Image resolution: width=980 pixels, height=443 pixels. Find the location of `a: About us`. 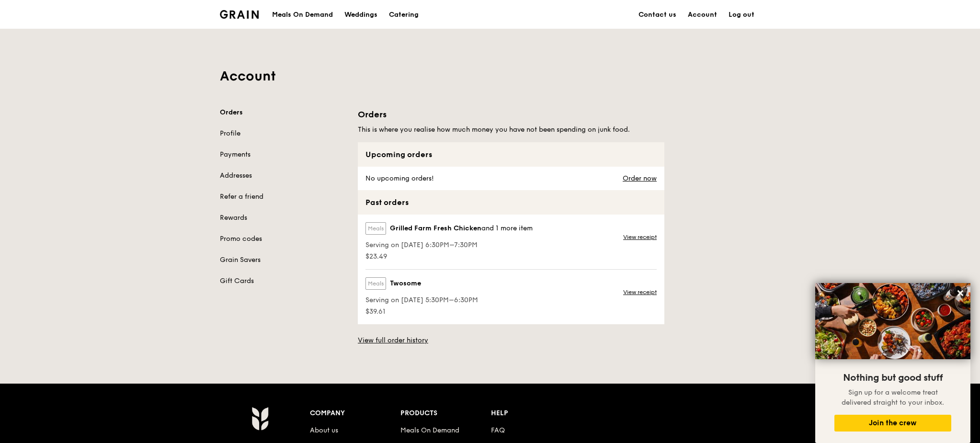

a: About us is located at coordinates (324, 430).